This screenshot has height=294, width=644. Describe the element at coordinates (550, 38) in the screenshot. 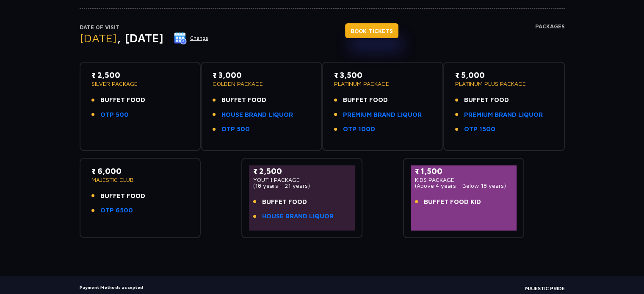

I see `h4: Packages` at that location.